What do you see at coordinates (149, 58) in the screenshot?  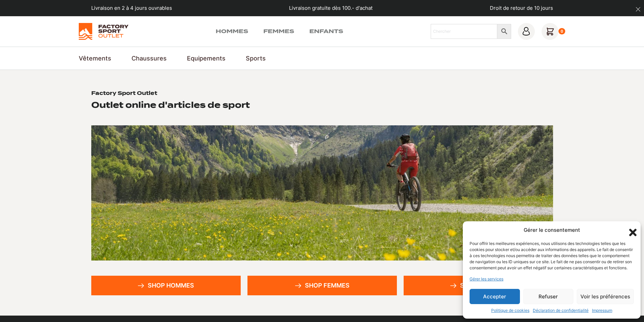 I see `a: Chaussures` at bounding box center [149, 58].